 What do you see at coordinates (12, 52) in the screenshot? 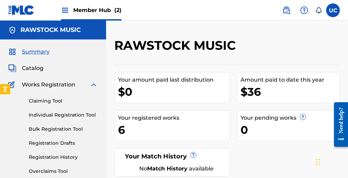
I see `img: Summary` at bounding box center [12, 52].